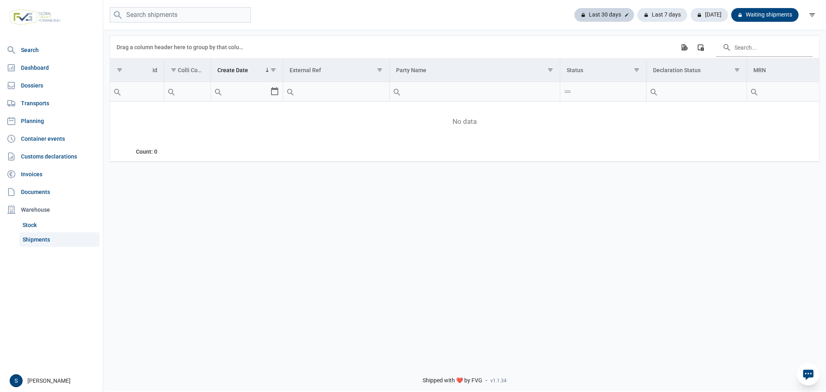  I want to click on div: MRN, so click(760, 70).